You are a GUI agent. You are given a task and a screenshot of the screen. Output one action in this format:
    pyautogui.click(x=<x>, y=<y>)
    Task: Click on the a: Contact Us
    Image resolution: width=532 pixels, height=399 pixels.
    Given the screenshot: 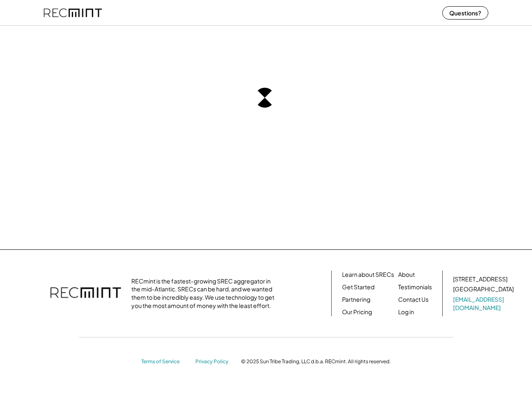 What is the action you would take?
    pyautogui.click(x=413, y=300)
    